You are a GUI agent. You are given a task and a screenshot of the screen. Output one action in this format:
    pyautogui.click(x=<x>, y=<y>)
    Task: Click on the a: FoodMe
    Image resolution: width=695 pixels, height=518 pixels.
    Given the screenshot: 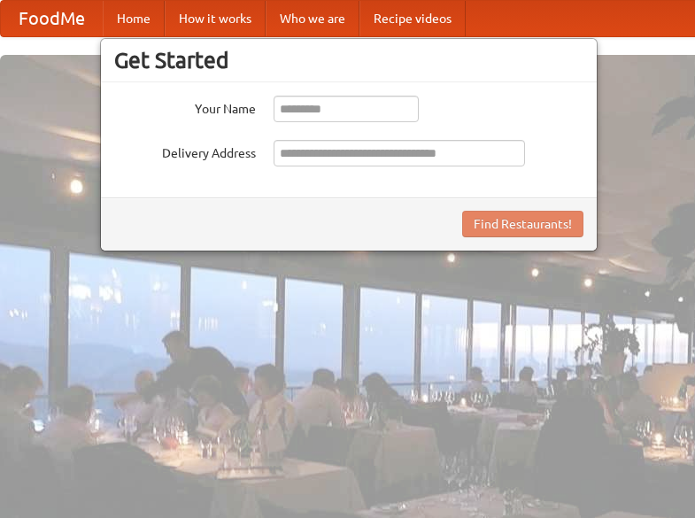 What is the action you would take?
    pyautogui.click(x=51, y=19)
    